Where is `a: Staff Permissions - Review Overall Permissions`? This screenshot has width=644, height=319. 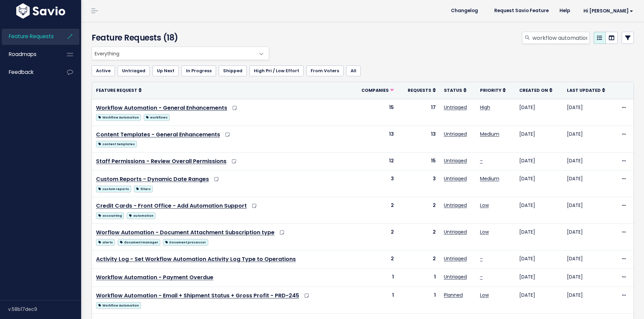
a: Staff Permissions - Review Overall Permissions is located at coordinates (161, 161).